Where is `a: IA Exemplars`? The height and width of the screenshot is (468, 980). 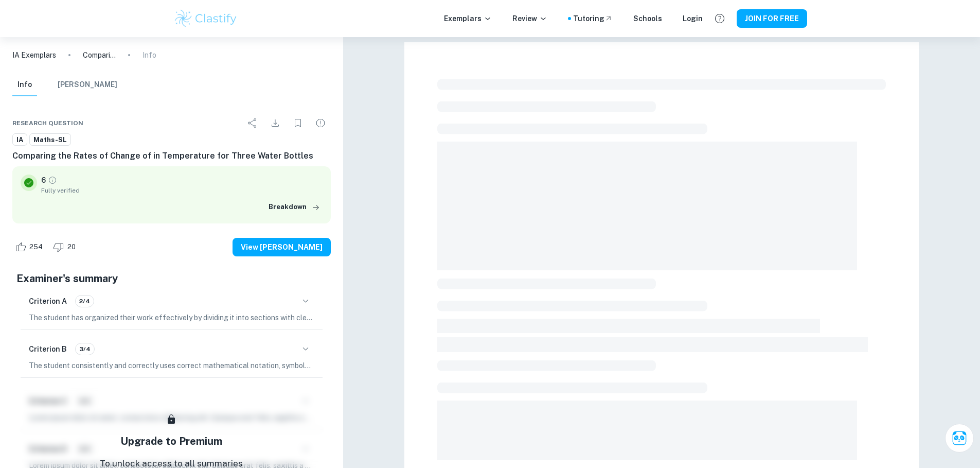 a: IA Exemplars is located at coordinates (34, 55).